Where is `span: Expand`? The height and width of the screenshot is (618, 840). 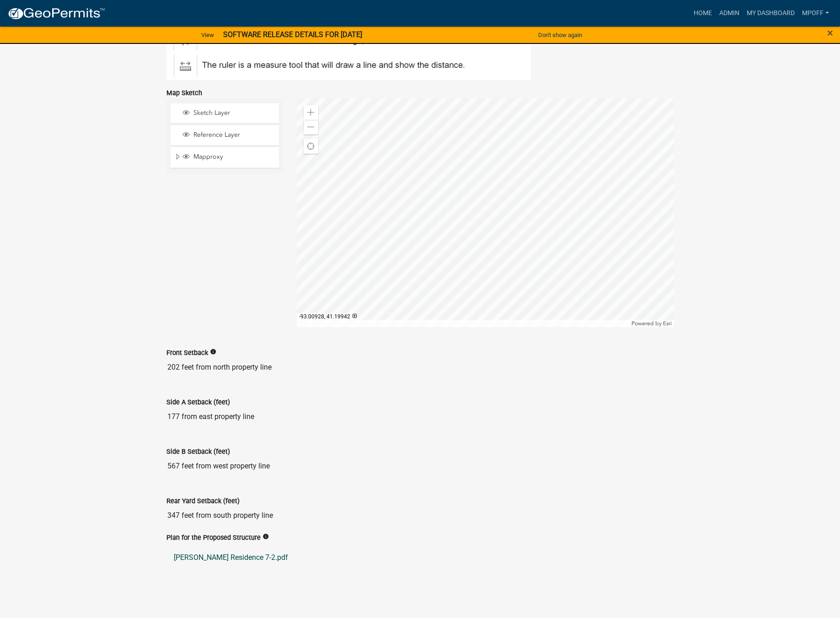
span: Expand is located at coordinates (177, 158).